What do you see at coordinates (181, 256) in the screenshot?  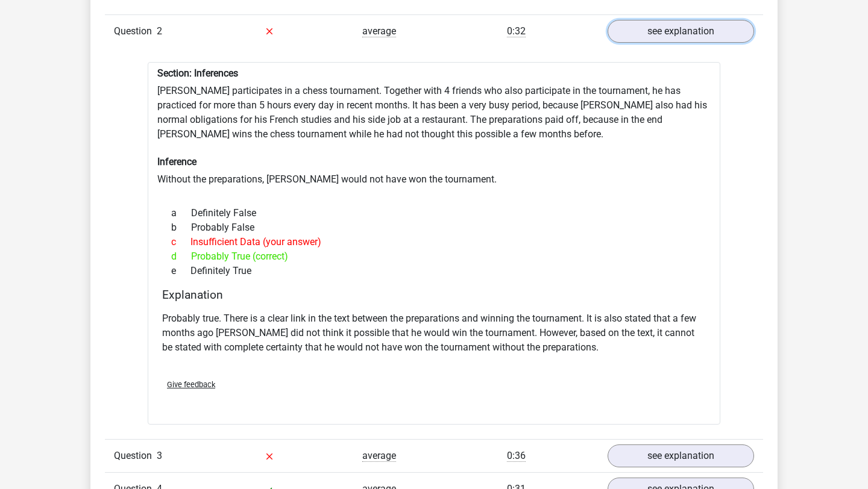 I see `span: d` at bounding box center [181, 256].